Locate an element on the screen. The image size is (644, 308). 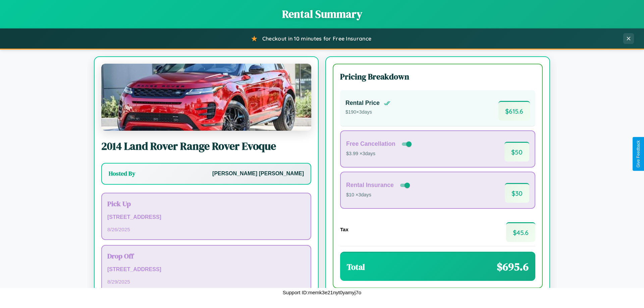
h3: Total is located at coordinates (356, 267).